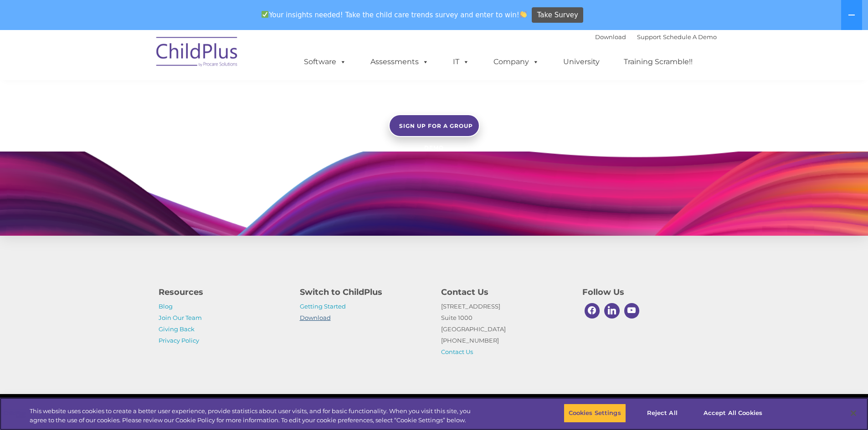 The height and width of the screenshot is (430, 868). What do you see at coordinates (461, 62) in the screenshot?
I see `a: IT` at bounding box center [461, 62].